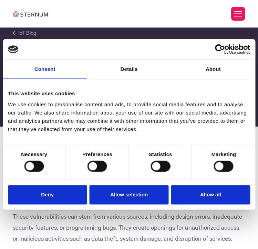  I want to click on a: About, so click(213, 69).